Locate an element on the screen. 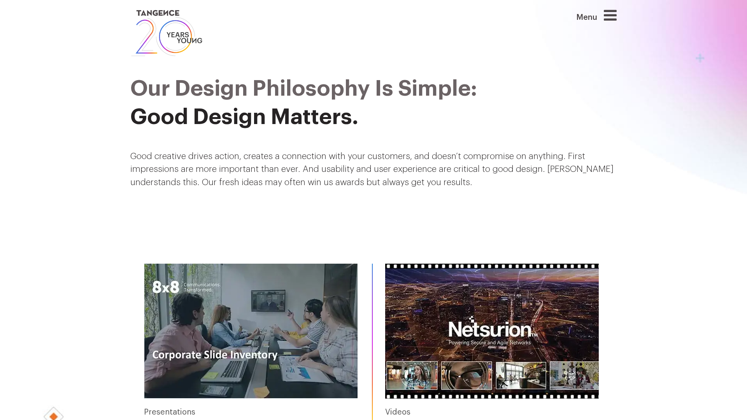  img: logo SVG is located at coordinates (166, 33).